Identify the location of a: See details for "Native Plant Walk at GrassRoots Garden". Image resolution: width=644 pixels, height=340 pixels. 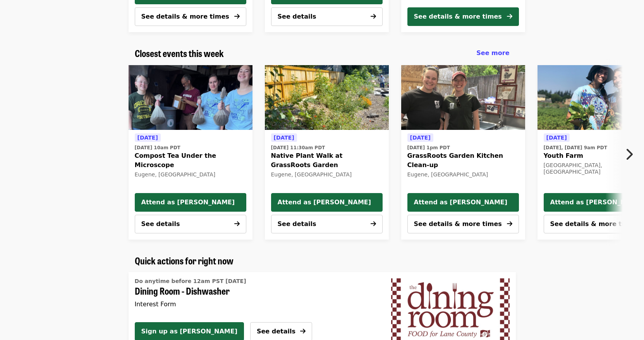
(327, 157).